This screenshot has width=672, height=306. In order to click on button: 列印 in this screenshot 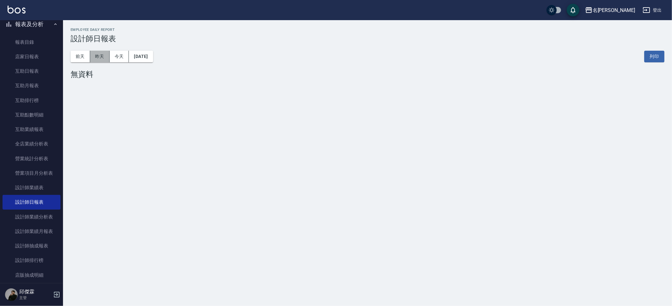, I will do `click(654, 56)`.